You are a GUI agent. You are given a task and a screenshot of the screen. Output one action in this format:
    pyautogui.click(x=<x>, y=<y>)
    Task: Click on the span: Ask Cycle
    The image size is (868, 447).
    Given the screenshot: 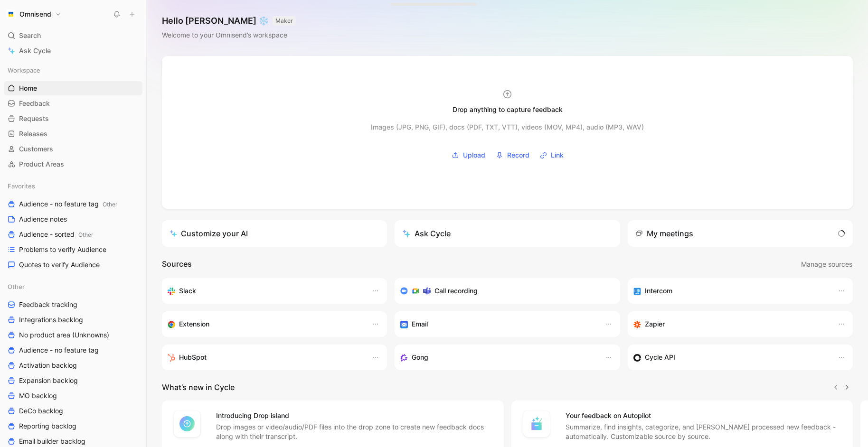 What is the action you would take?
    pyautogui.click(x=35, y=51)
    